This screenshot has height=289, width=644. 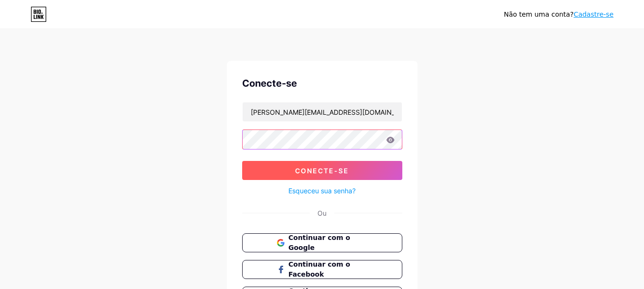 What do you see at coordinates (594, 14) in the screenshot?
I see `font: Cadastre-se` at bounding box center [594, 14].